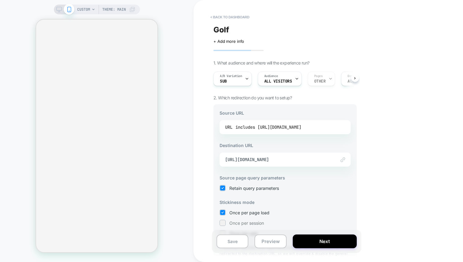 This screenshot has height=262, width=463. What do you see at coordinates (285, 145) in the screenshot?
I see `h3: Destination URL` at bounding box center [285, 145].